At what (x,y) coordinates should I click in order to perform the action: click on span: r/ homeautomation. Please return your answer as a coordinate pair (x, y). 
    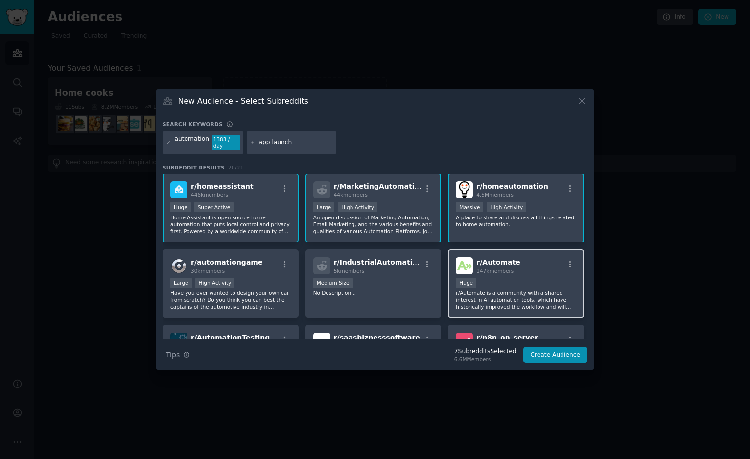
    Looking at the image, I should click on (512, 186).